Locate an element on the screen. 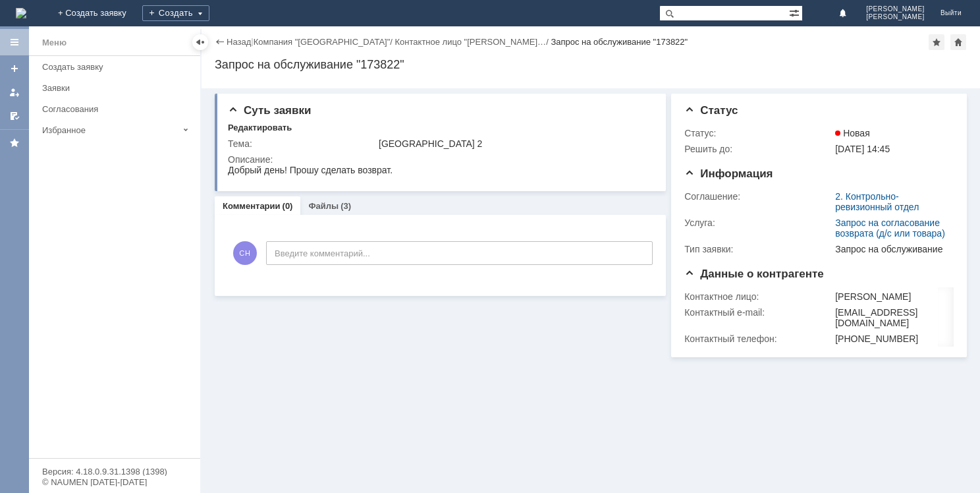 This screenshot has height=493, width=980. div: Контактное лицо: is located at coordinates (758, 297).